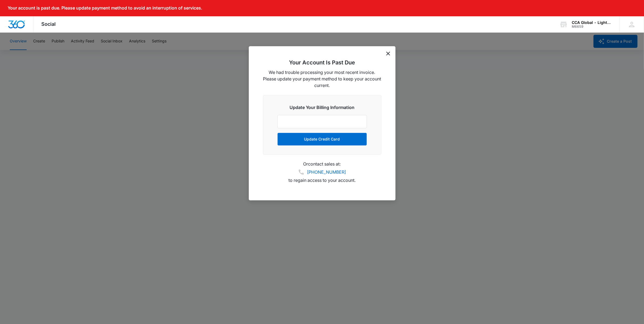  What do you see at coordinates (322, 79) in the screenshot?
I see `p: We had trouble processing your most recent invoice. Please update your payment method to keep you...` at bounding box center [322, 79].